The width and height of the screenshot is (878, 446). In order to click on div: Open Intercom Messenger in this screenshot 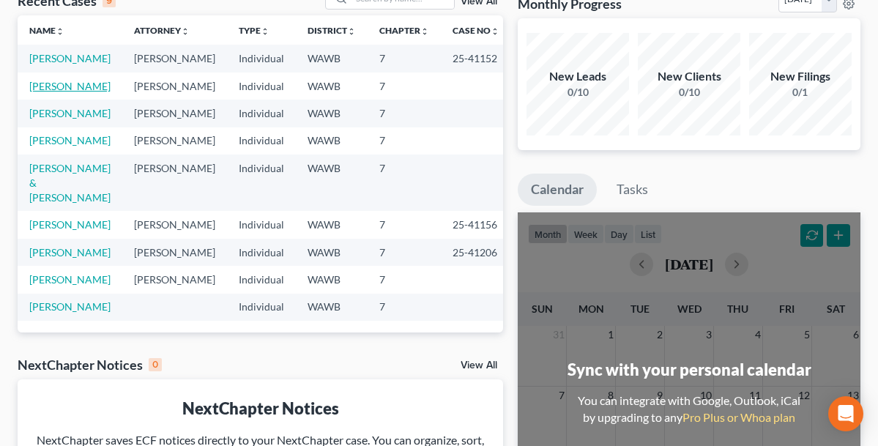, I will do `click(846, 414)`.